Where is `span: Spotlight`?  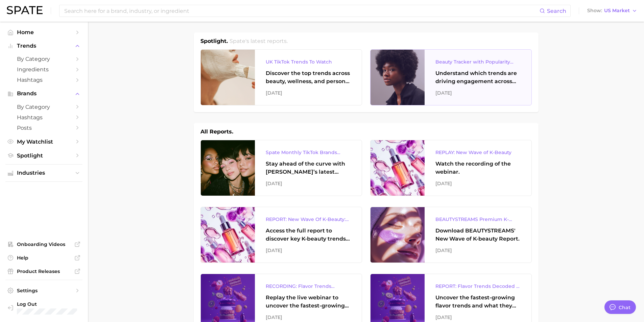
span: Spotlight is located at coordinates (44, 156).